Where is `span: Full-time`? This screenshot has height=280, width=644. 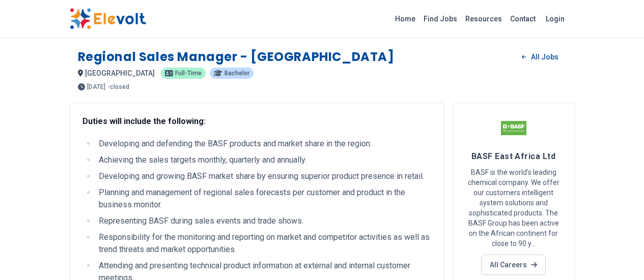 span: Full-time is located at coordinates (188, 73).